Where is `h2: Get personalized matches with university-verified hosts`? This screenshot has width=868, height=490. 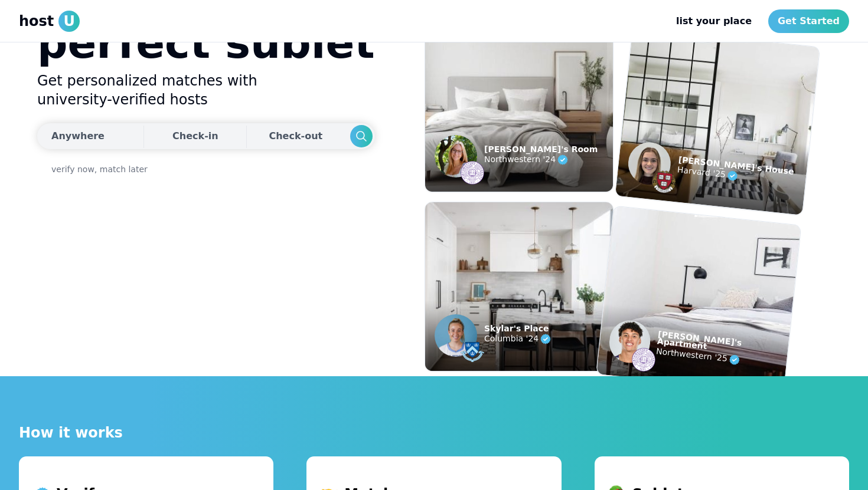 h2: Get personalized matches with university-verified hosts is located at coordinates (206, 90).